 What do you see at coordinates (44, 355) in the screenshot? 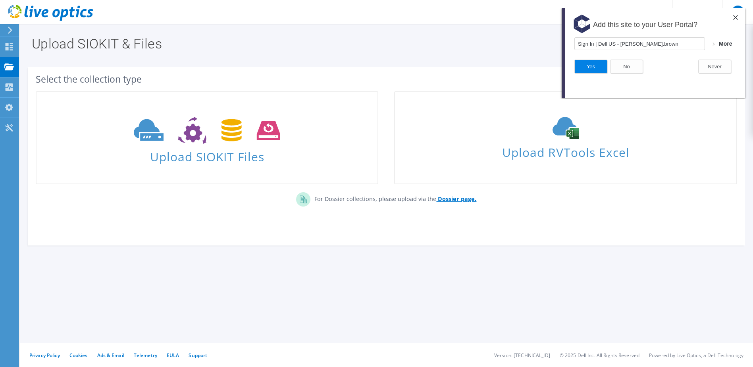
I see `a: Privacy Policy` at bounding box center [44, 355].